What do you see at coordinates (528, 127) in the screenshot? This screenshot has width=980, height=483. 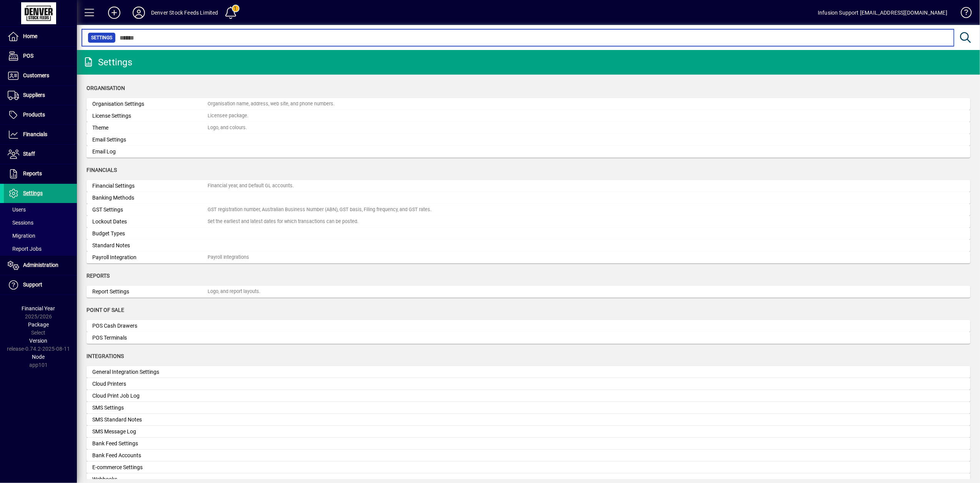 I see `a: ThemeLogo, and colours.` at bounding box center [528, 127].